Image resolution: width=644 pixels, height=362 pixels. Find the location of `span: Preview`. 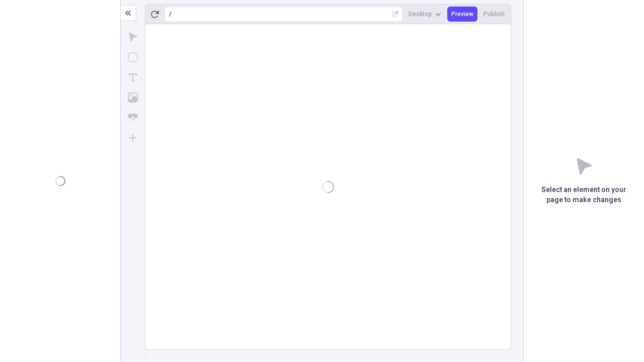

span: Preview is located at coordinates (462, 14).